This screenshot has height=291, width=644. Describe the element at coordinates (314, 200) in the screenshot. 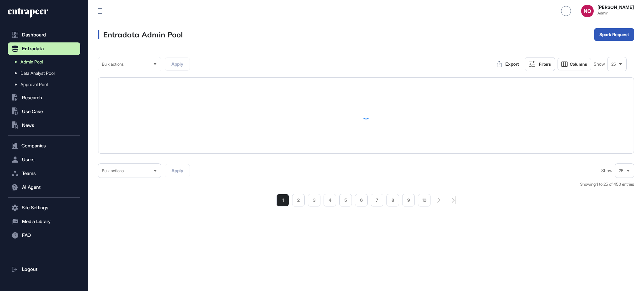

I see `a: 3` at that location.